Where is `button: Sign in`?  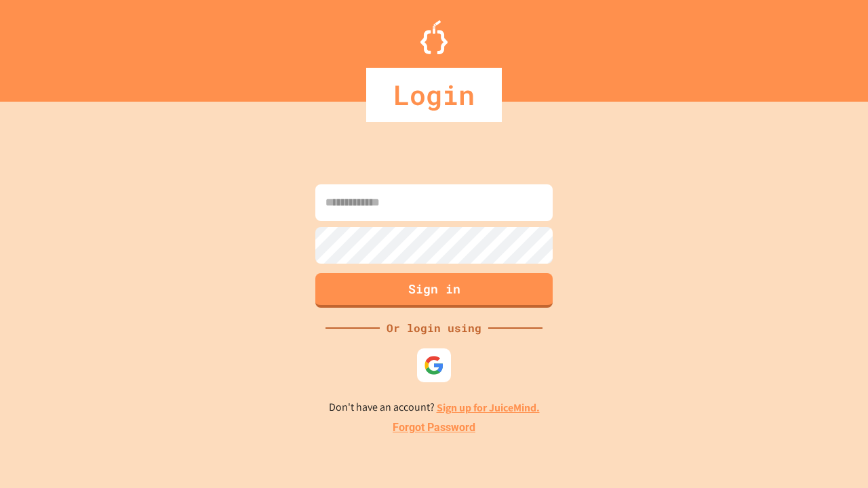 button: Sign in is located at coordinates (434, 290).